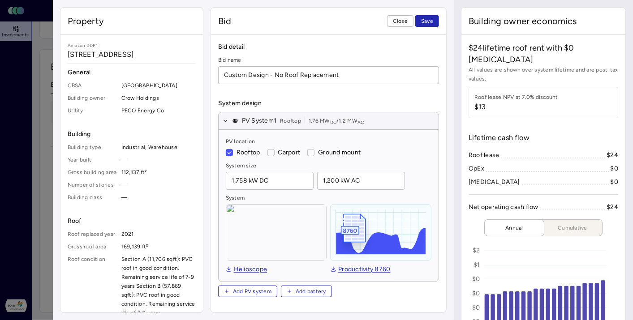 This screenshot has width=633, height=320. I want to click on span: Building, so click(132, 134).